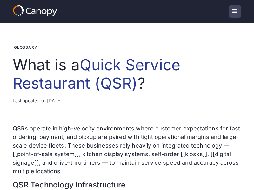 The width and height of the screenshot is (254, 190). What do you see at coordinates (127, 74) in the screenshot?
I see `h1: What is a ?` at bounding box center [127, 74].